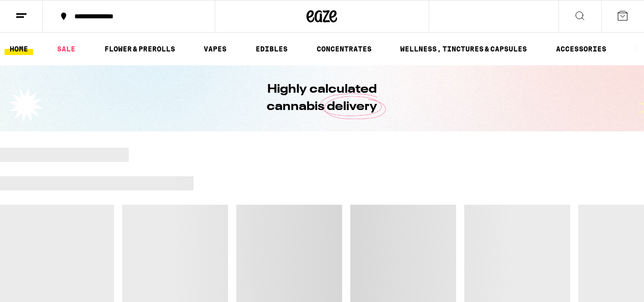 The height and width of the screenshot is (302, 644). I want to click on a: ACCESSORIES, so click(581, 49).